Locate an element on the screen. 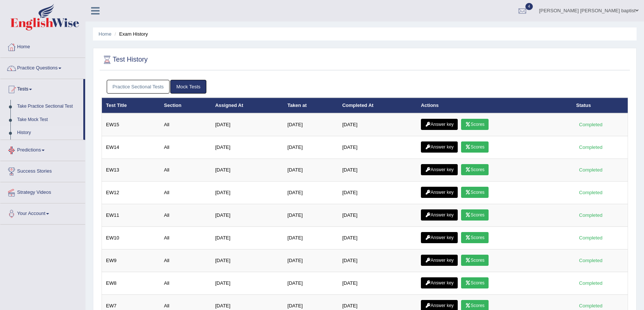  a: Tests is located at coordinates (42, 89).